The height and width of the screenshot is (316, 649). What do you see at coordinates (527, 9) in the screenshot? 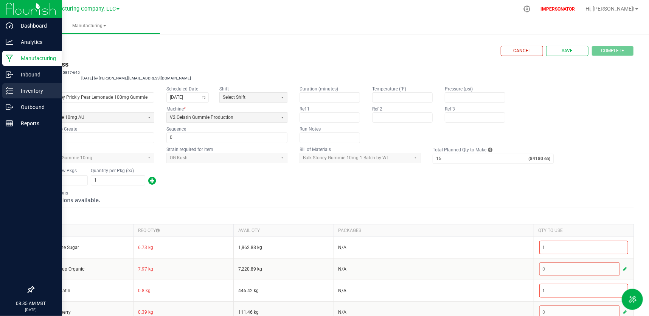
I see `div: Manage settings` at bounding box center [527, 9].